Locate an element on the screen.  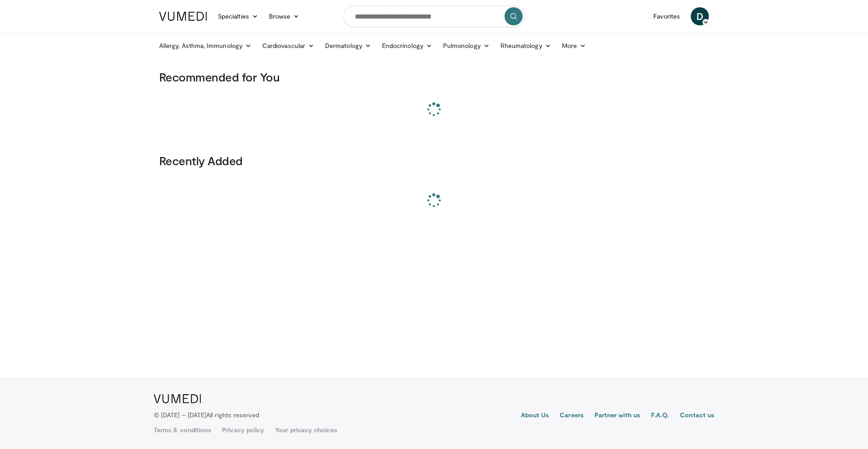
a: Your privacy choices is located at coordinates (306, 430).